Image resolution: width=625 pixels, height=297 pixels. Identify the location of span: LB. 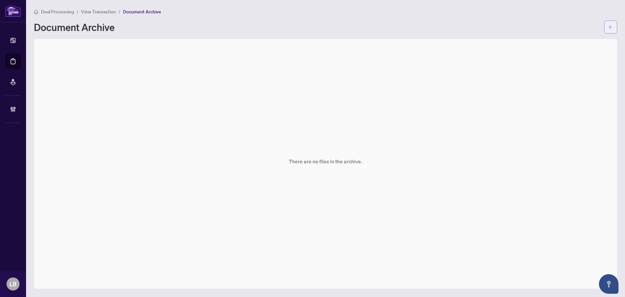
(13, 284).